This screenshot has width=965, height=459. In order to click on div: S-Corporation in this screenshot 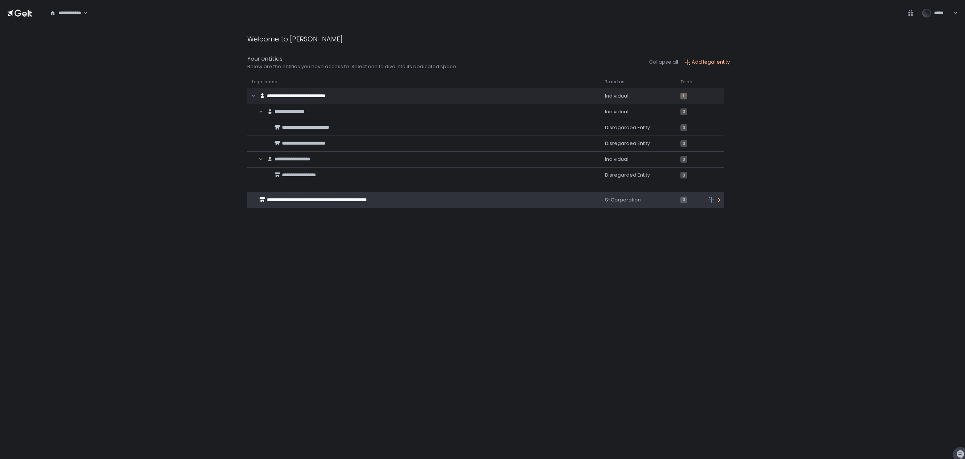, I will do `click(638, 200)`.